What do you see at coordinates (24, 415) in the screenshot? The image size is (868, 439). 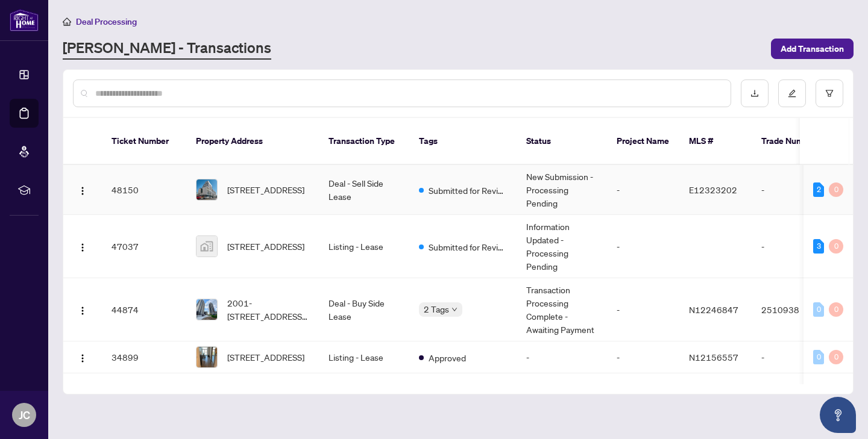 I see `span: JC` at bounding box center [24, 415].